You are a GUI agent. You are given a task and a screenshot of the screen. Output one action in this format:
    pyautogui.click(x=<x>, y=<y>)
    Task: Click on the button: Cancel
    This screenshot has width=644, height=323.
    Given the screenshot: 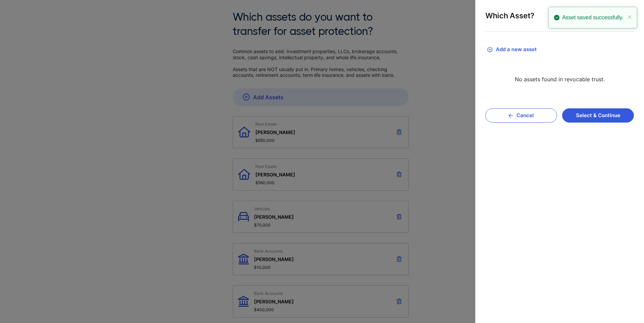 What is the action you would take?
    pyautogui.click(x=521, y=116)
    